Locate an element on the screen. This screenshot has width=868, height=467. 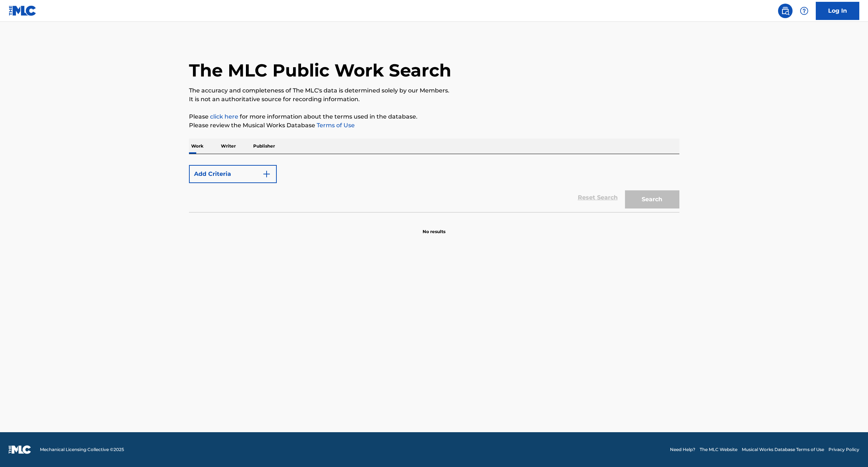
h1: The MLC Public Work Search is located at coordinates (320, 70).